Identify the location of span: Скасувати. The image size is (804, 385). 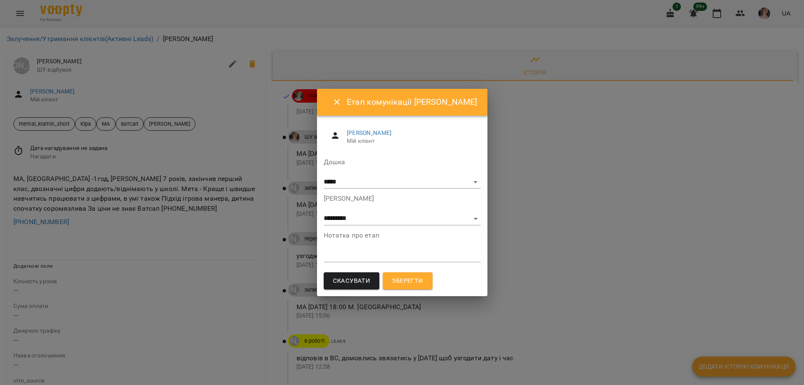
(352, 281).